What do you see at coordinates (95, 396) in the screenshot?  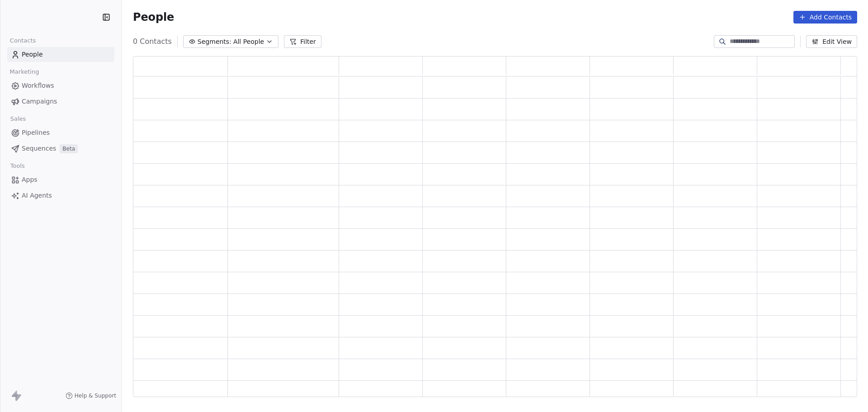 I see `span: Help & Support` at bounding box center [95, 396].